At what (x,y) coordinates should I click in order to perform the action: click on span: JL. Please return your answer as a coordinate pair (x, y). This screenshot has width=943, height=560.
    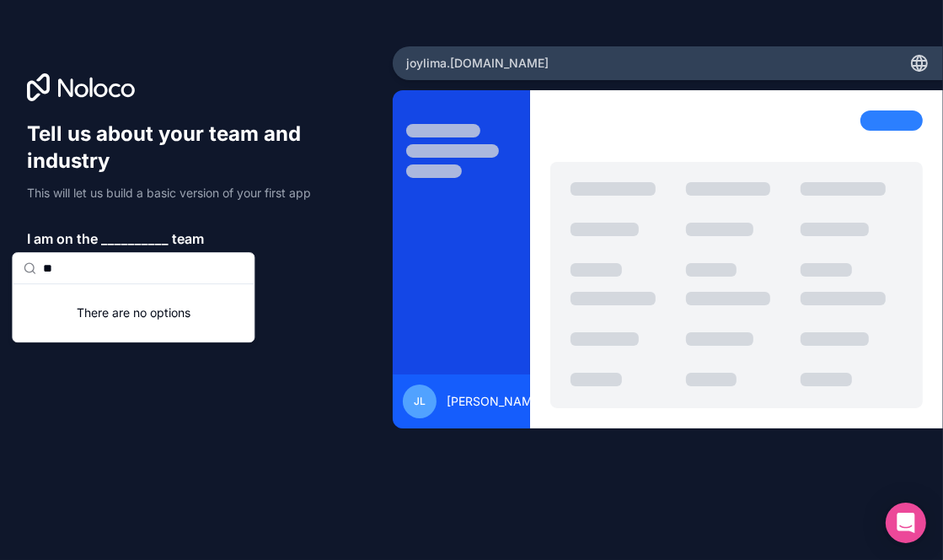
    Looking at the image, I should click on (420, 401).